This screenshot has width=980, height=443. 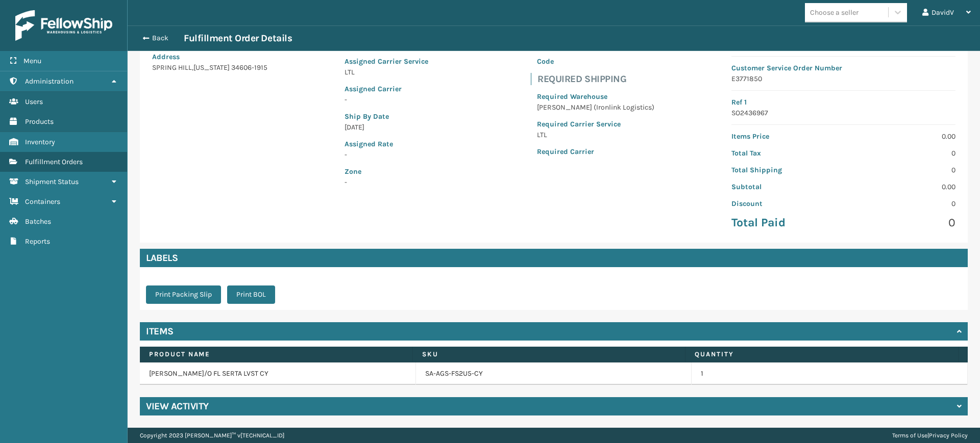 I want to click on p: Zone, so click(x=402, y=171).